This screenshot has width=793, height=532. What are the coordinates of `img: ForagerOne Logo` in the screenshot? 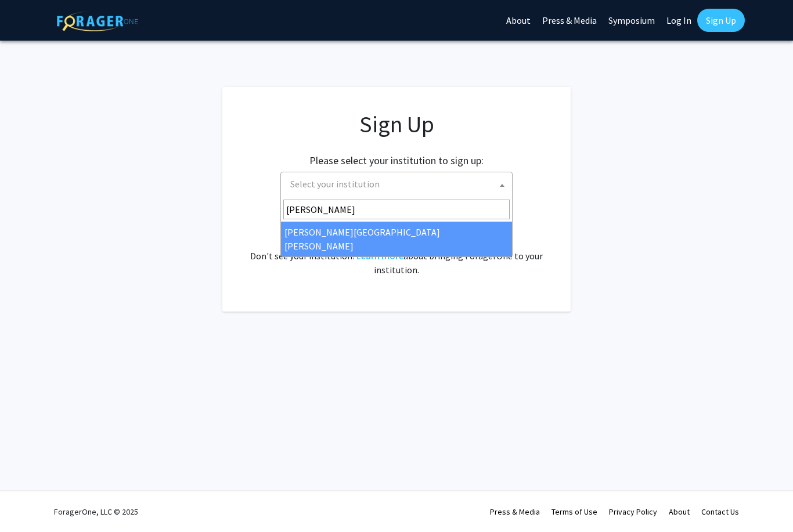 It's located at (98, 21).